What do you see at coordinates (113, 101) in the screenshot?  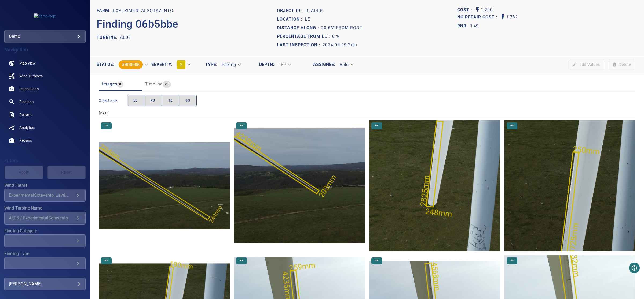 I see `span: Object Side` at bounding box center [113, 101].